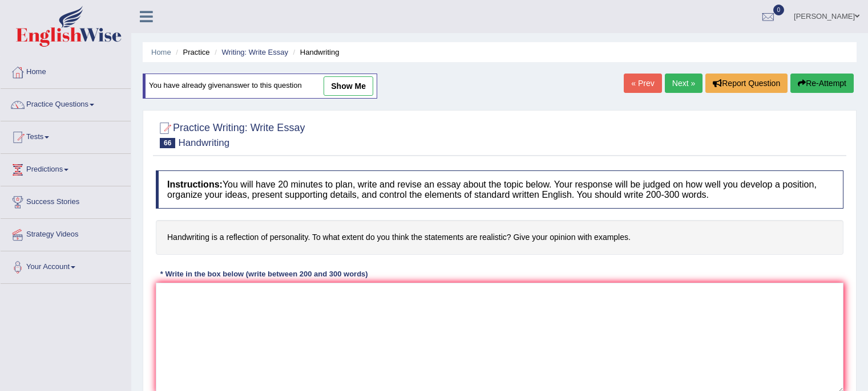  Describe the element at coordinates (822, 83) in the screenshot. I see `button: Re-Attempt` at that location.